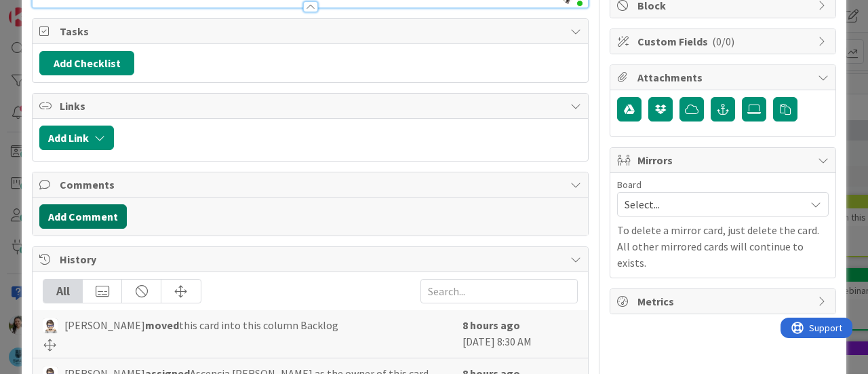  What do you see at coordinates (491, 325) in the screenshot?
I see `b: 8 hours ago` at bounding box center [491, 325].